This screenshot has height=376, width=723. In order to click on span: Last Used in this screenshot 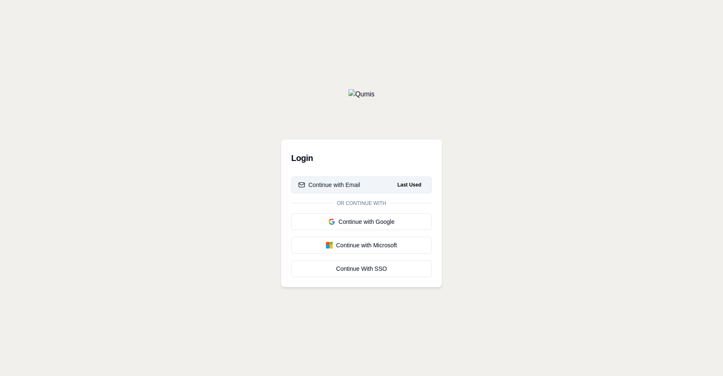, I will do `click(409, 185)`.